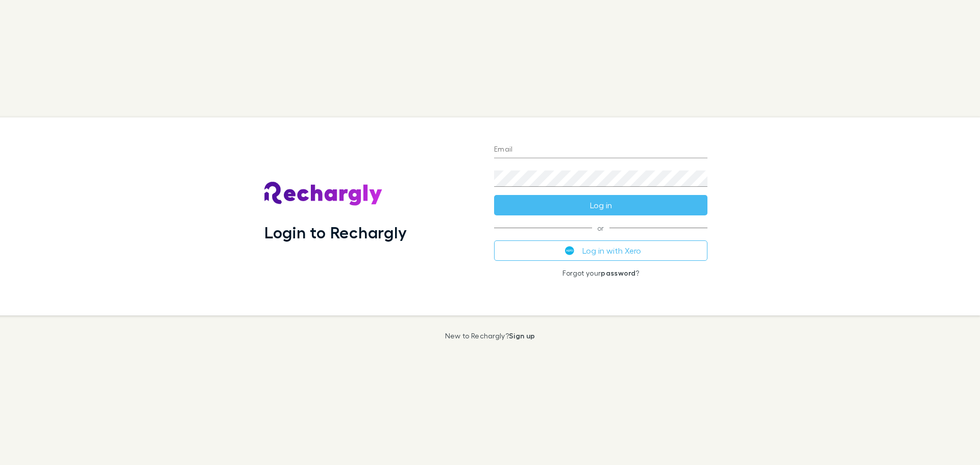 This screenshot has height=465, width=980. What do you see at coordinates (569, 251) in the screenshot?
I see `img: Xero's logo` at bounding box center [569, 251].